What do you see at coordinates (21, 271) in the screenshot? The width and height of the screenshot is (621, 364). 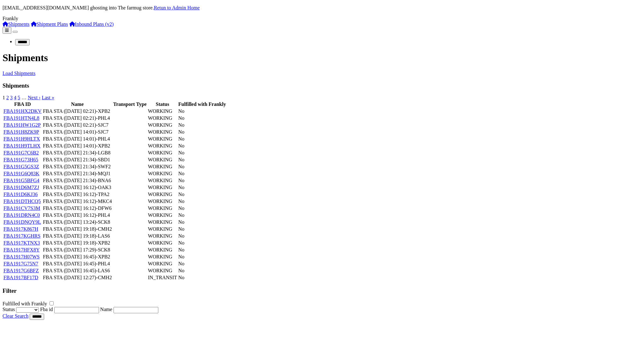 I see `a: FBA1917G6BFZ` at bounding box center [21, 271].